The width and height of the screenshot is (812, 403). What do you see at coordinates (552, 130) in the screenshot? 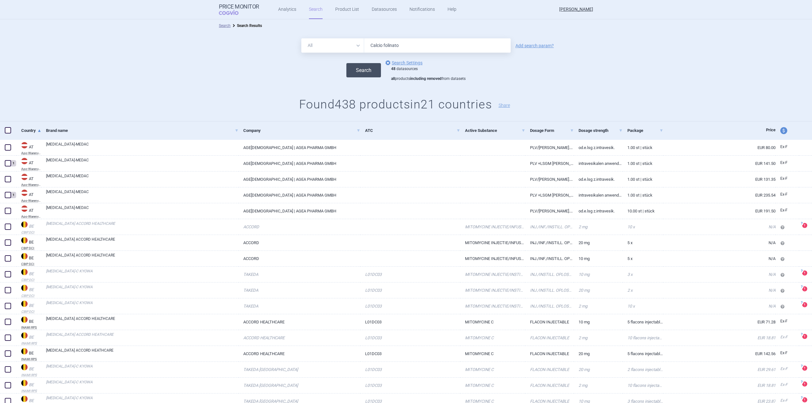
I see `a: Dosage Form` at bounding box center [552, 130].